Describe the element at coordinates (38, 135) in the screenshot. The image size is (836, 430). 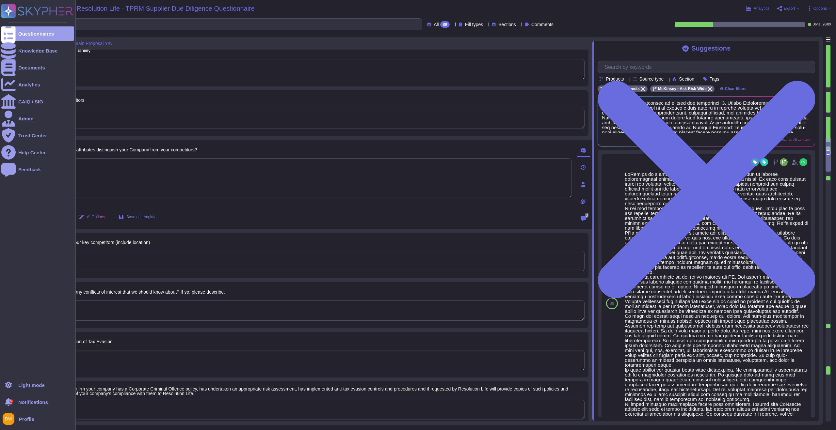
I see `a: Trust Center` at that location.